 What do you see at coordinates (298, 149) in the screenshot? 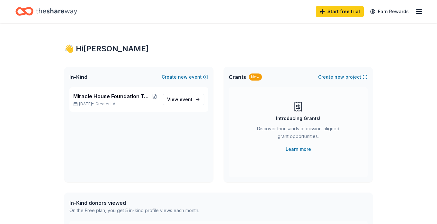
I see `a: Learn more` at bounding box center [298, 149].